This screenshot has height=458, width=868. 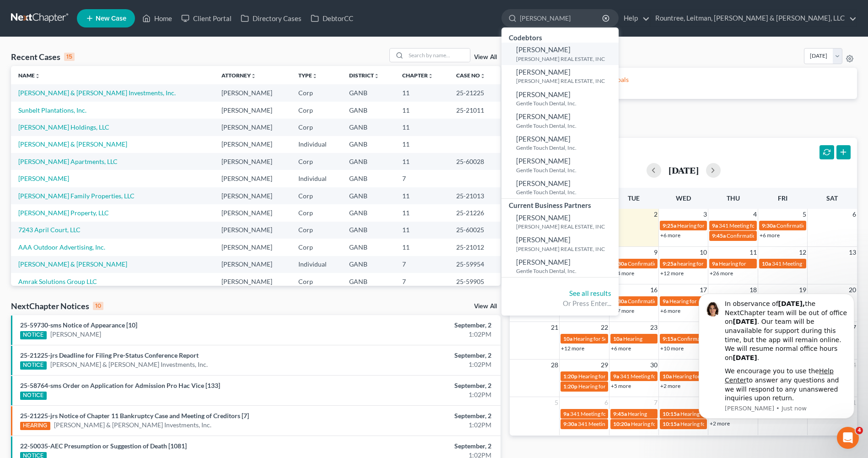 What do you see at coordinates (854, 214) in the screenshot?
I see `span: 6` at bounding box center [854, 214].